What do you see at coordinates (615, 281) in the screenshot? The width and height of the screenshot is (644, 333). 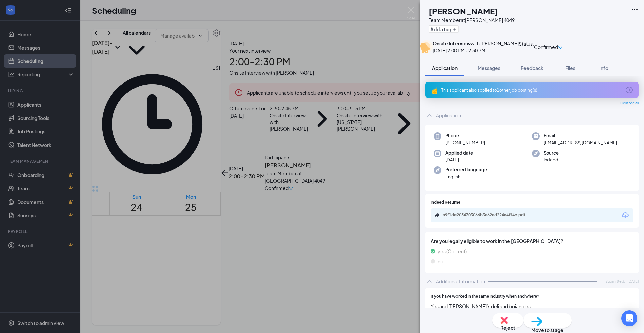 I see `span: Submitted:` at bounding box center [615, 281].